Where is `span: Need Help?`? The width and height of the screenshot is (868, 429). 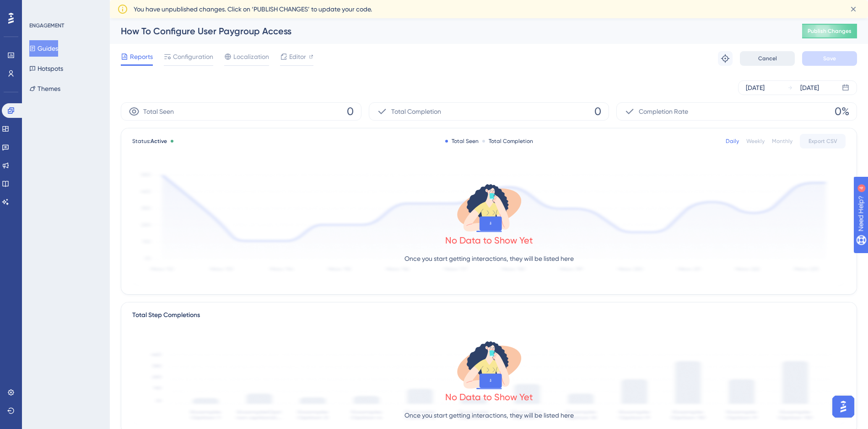
span: Need Help? is located at coordinates (40, 8).